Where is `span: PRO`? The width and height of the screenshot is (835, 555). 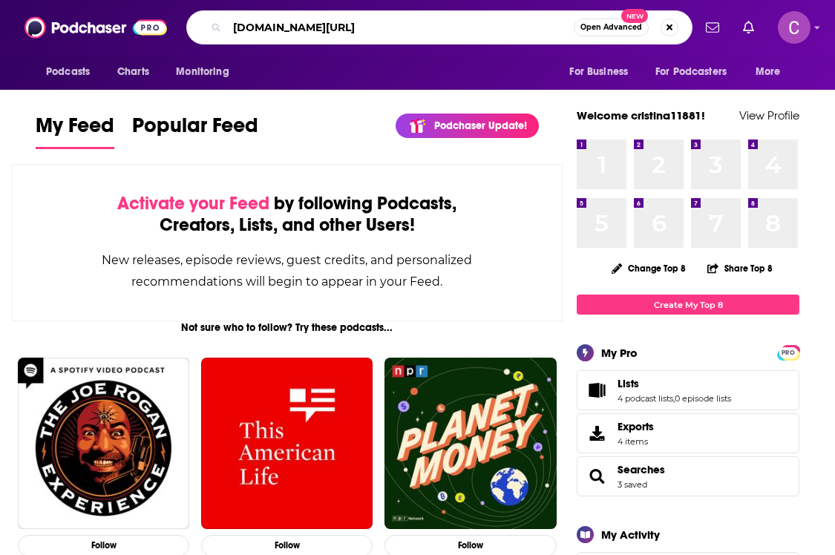
span: PRO is located at coordinates (789, 353).